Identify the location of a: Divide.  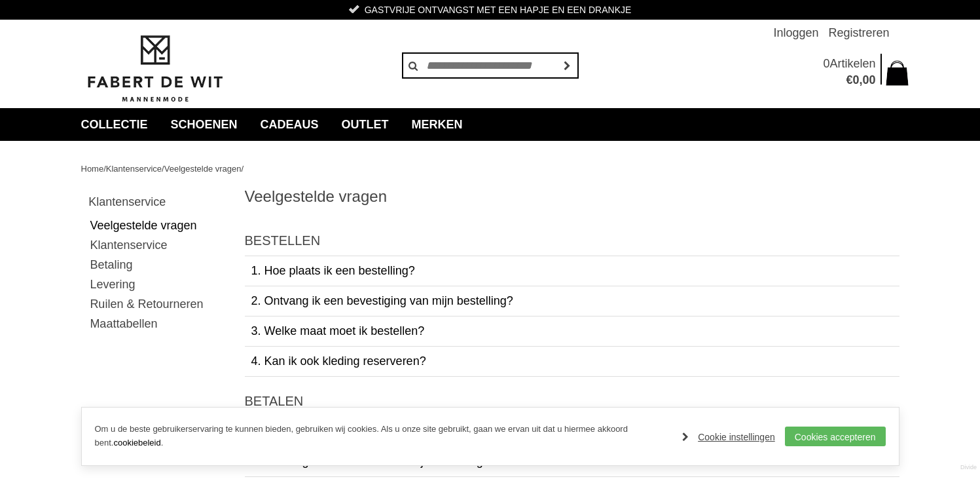
(968, 467).